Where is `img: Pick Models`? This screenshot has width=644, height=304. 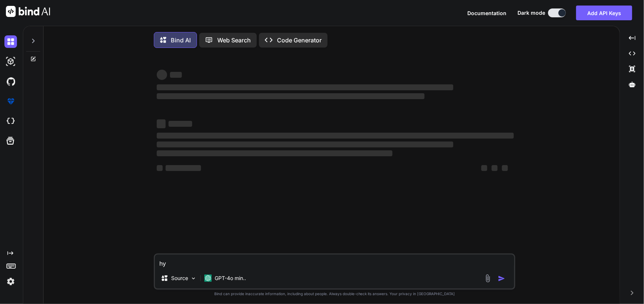 img: Pick Models is located at coordinates (193, 278).